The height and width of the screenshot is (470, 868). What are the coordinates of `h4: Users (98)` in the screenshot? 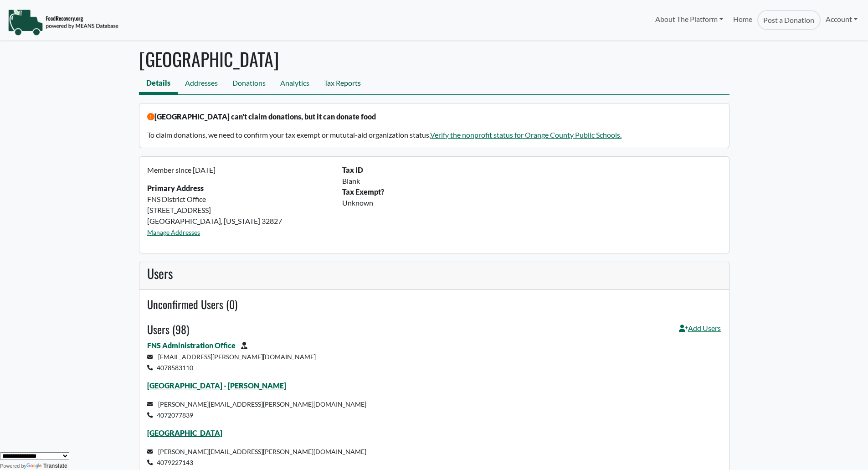 It's located at (168, 329).